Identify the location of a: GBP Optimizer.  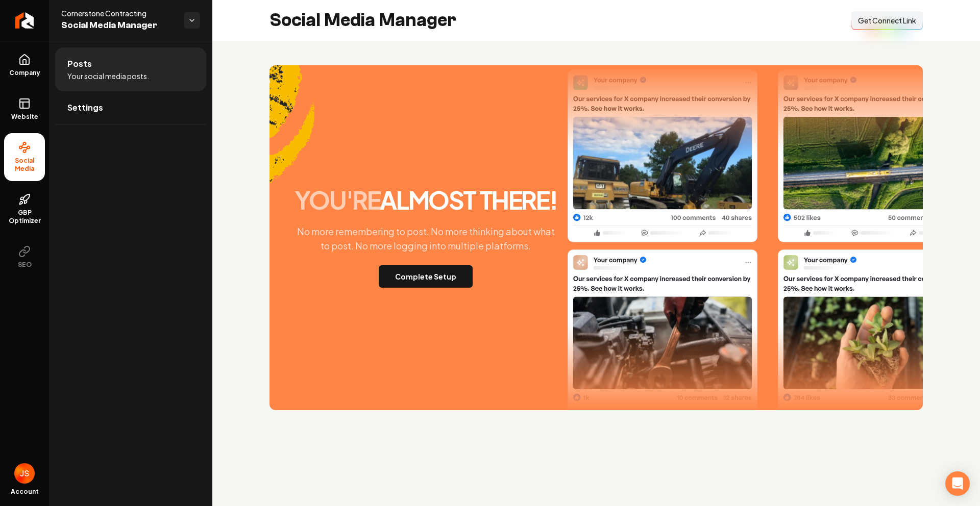
(25, 209).